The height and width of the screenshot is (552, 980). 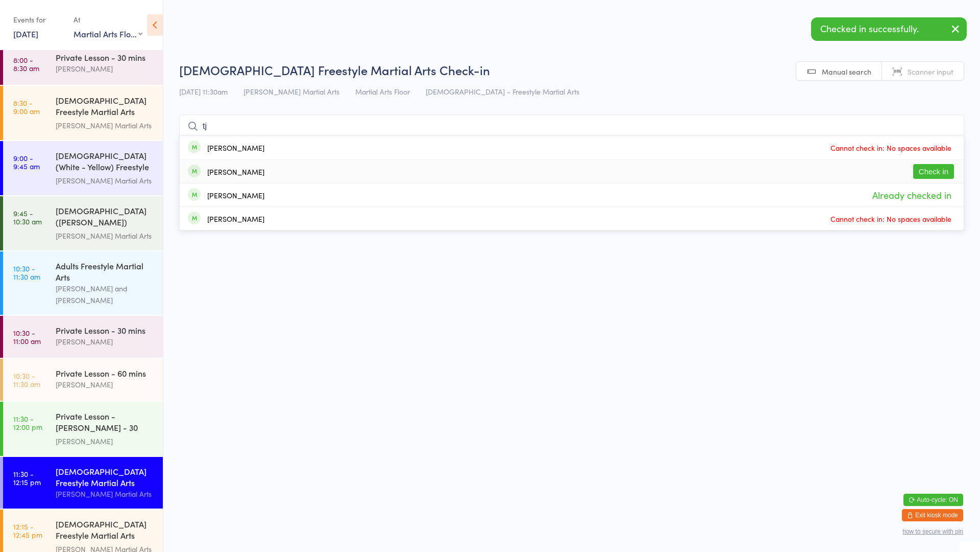 I want to click on span: Scanner input, so click(x=931, y=72).